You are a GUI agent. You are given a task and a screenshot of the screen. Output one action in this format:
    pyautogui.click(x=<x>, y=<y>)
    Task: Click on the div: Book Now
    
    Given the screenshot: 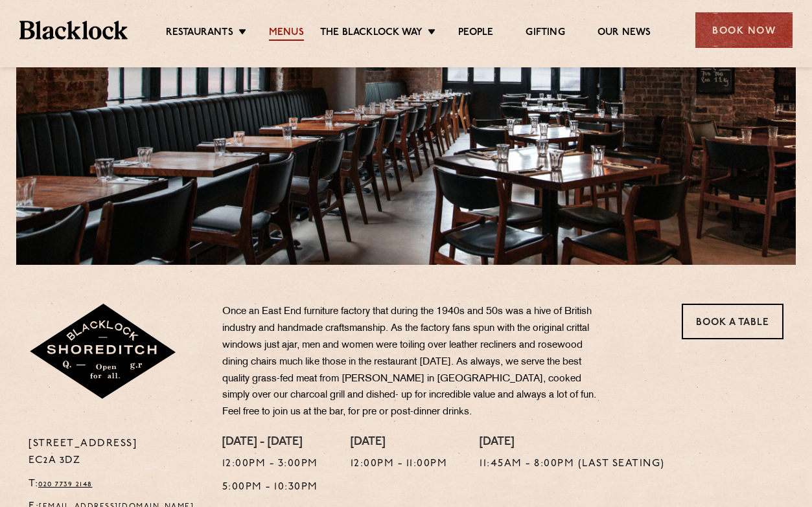 What is the action you would take?
    pyautogui.click(x=744, y=30)
    